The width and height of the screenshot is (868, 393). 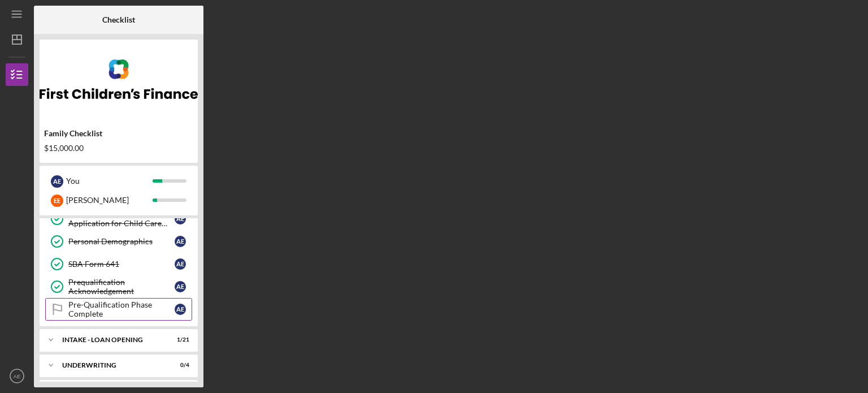 I want to click on div: $15,000.00, so click(x=118, y=148).